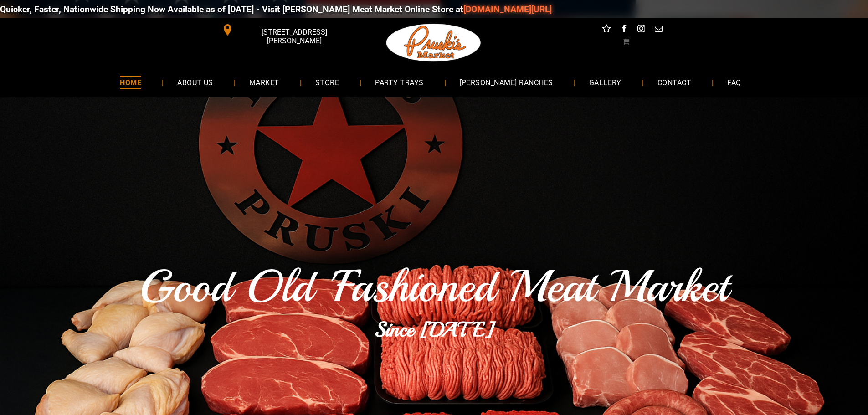 Image resolution: width=868 pixels, height=415 pixels. What do you see at coordinates (659, 30) in the screenshot?
I see `a: email` at bounding box center [659, 30].